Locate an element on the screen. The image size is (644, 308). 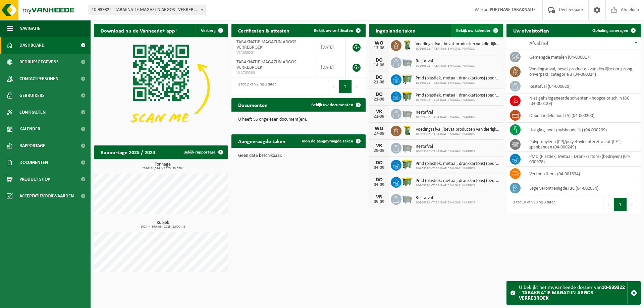
div: 14-08 is located at coordinates (379, 65).